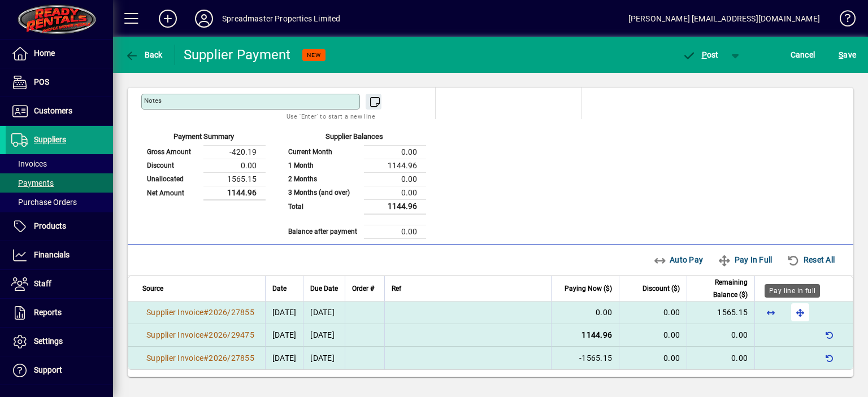 Image resolution: width=868 pixels, height=397 pixels. I want to click on button: Reset All, so click(810, 260).